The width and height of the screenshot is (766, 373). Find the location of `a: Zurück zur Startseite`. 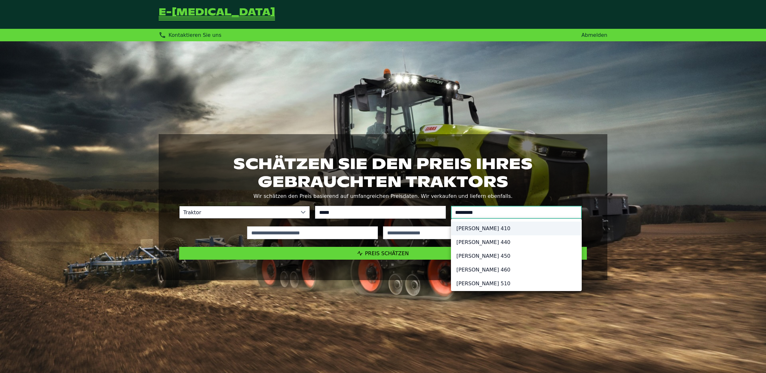

a: Zurück zur Startseite is located at coordinates (217, 14).